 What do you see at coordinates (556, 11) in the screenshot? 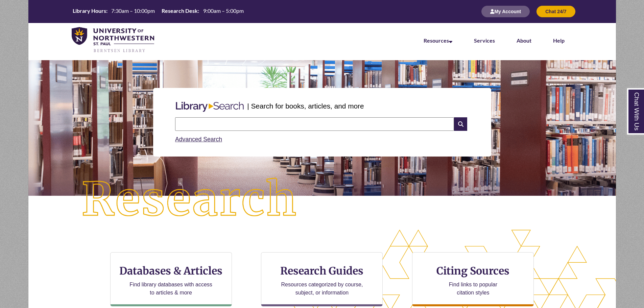
I see `a: Chat 24/7` at bounding box center [556, 11].